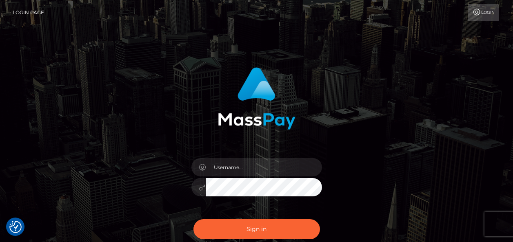 The width and height of the screenshot is (513, 242). Describe the element at coordinates (15, 227) in the screenshot. I see `img: Revisit consent button` at that location.